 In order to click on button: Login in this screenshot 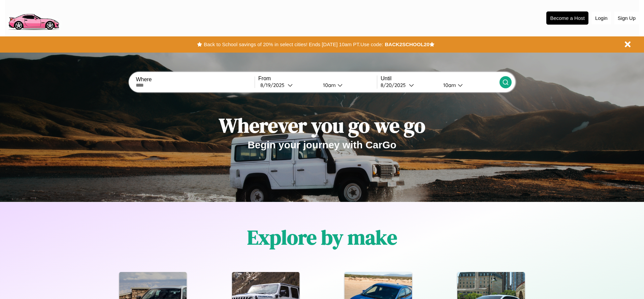, I will do `click(602, 18)`.